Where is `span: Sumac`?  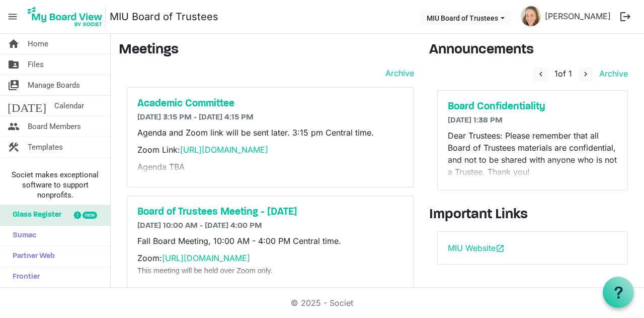 span: Sumac is located at coordinates (22, 236).